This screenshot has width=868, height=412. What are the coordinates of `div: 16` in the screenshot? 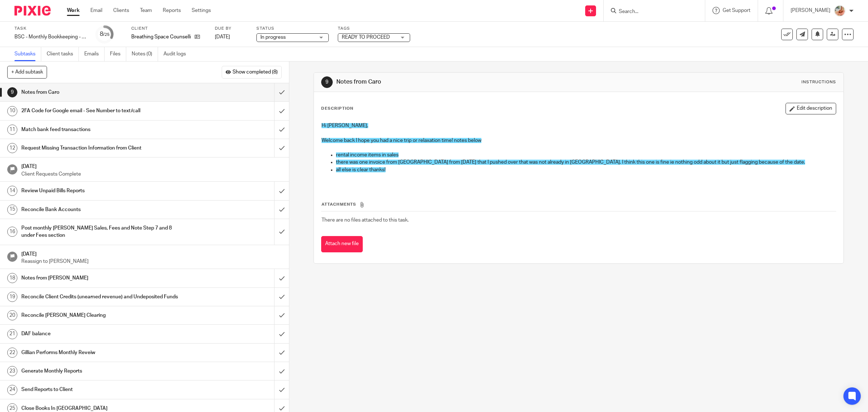 It's located at (12, 232).